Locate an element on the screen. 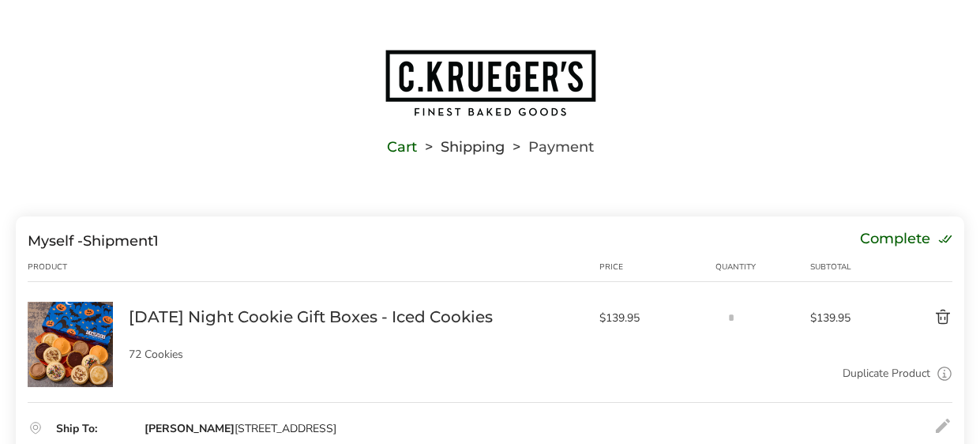 Image resolution: width=980 pixels, height=444 pixels. p: 72 Cookies is located at coordinates (356, 355).